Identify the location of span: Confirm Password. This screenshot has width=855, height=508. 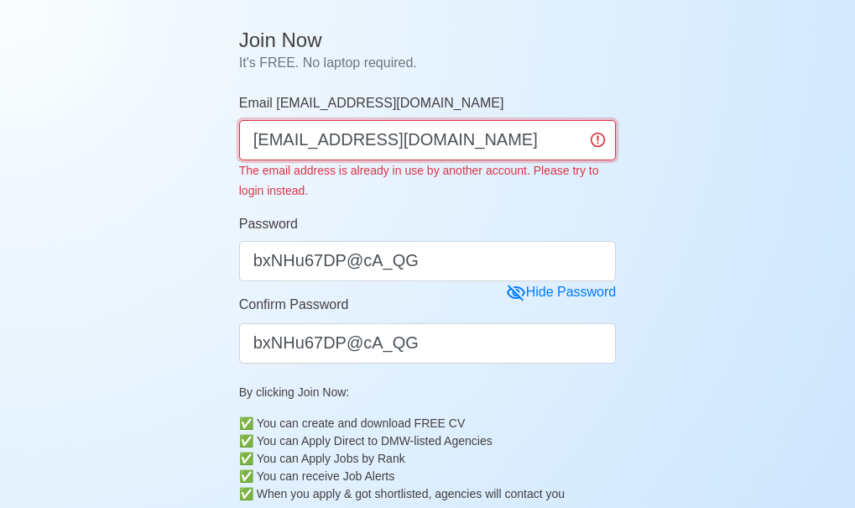
(294, 304).